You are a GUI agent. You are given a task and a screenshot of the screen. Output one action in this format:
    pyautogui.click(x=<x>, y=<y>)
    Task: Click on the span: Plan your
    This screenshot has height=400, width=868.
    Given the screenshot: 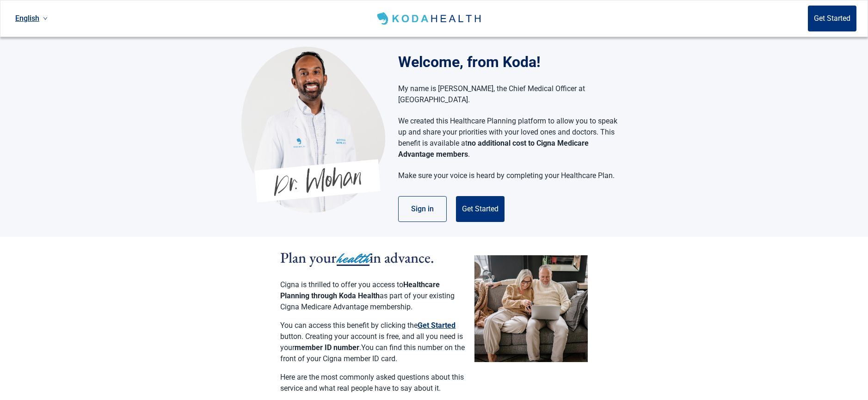 What is the action you would take?
    pyautogui.click(x=308, y=257)
    